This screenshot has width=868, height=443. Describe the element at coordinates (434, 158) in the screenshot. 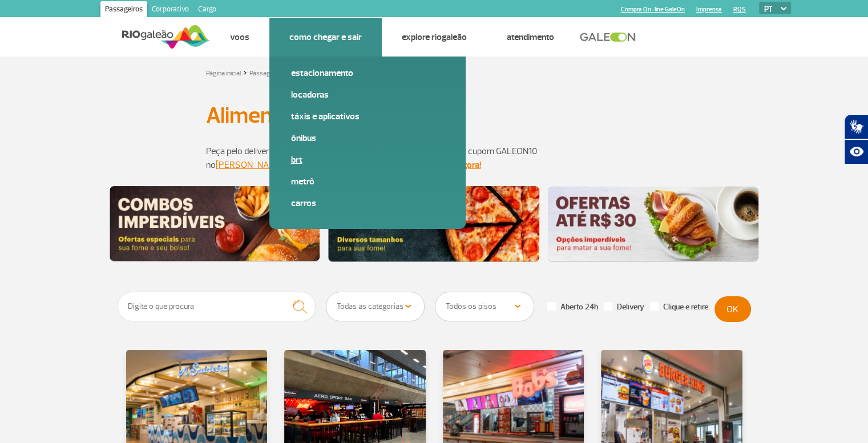

I see `p: Peça pelo delivery que entregamos no seu portão de embarque! Use o cupom GALEON10 no , e para gar...` at that location.